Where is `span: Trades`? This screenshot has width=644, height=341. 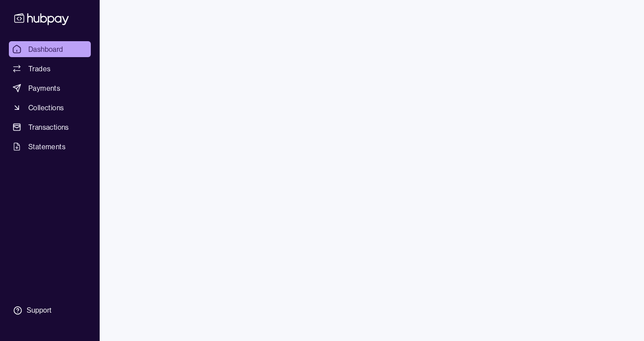 span: Trades is located at coordinates (39, 69).